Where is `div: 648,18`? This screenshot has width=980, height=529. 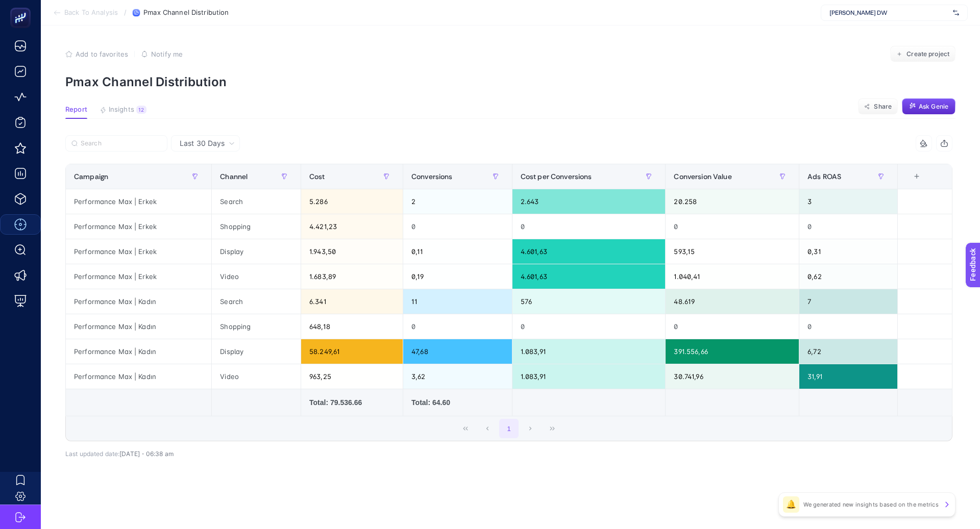 div: 648,18 is located at coordinates (352, 326).